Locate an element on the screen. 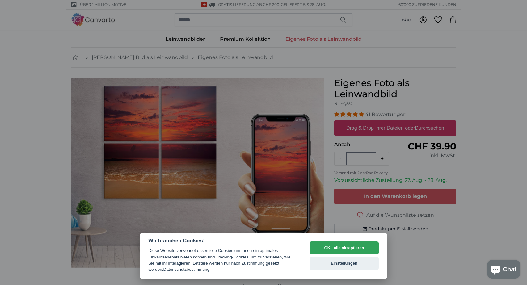  button: OK - alle akzeptieren is located at coordinates (344, 248).